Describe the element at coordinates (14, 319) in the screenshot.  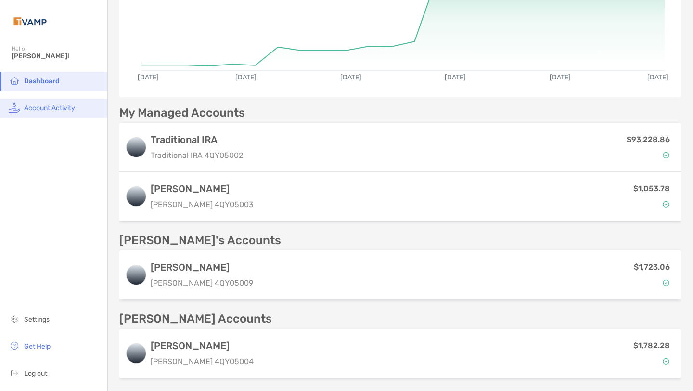
I see `img: settings icon` at that location.